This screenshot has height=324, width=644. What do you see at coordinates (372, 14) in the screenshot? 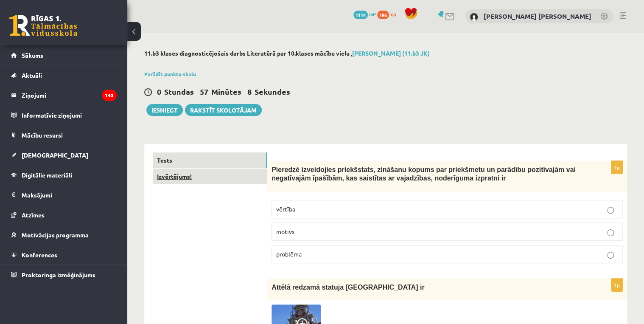
I see `span: mP` at bounding box center [372, 14].